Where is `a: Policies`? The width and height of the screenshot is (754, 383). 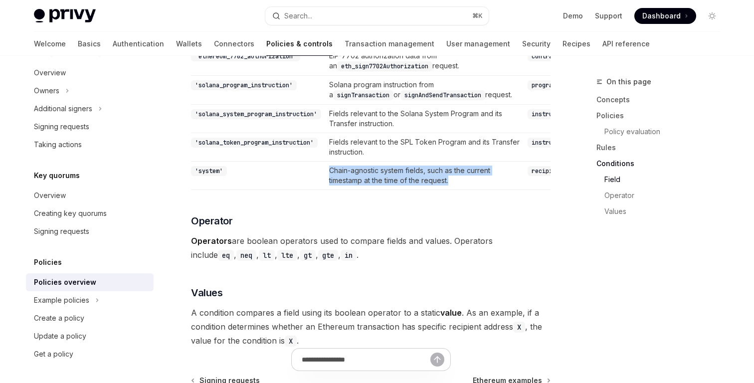
a: Policies is located at coordinates (662, 116).